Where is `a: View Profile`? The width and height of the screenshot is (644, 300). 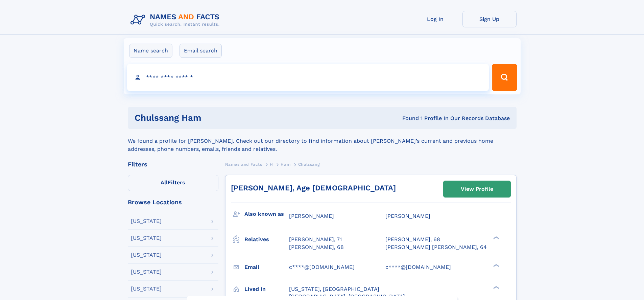
a: View Profile is located at coordinates (477, 188).